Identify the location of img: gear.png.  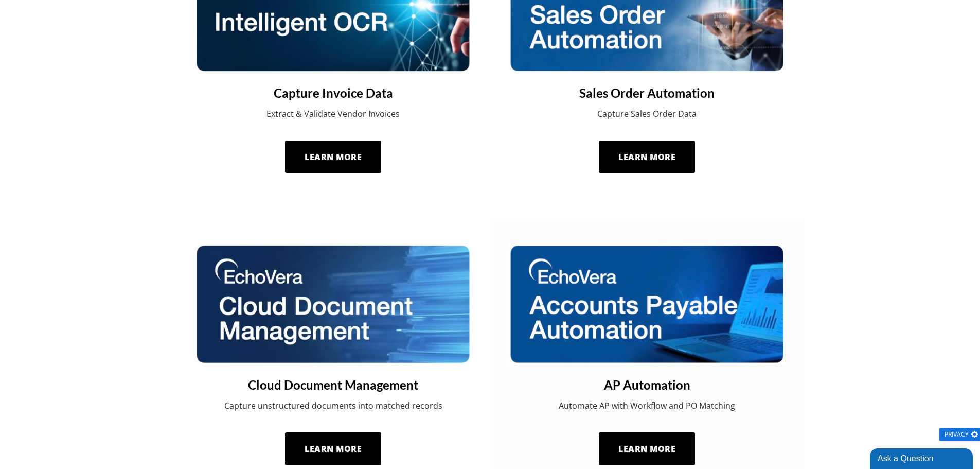
(974, 434).